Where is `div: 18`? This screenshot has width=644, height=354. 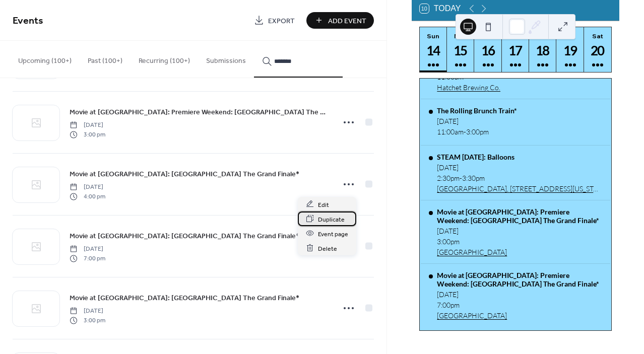 div: 18 is located at coordinates (543, 50).